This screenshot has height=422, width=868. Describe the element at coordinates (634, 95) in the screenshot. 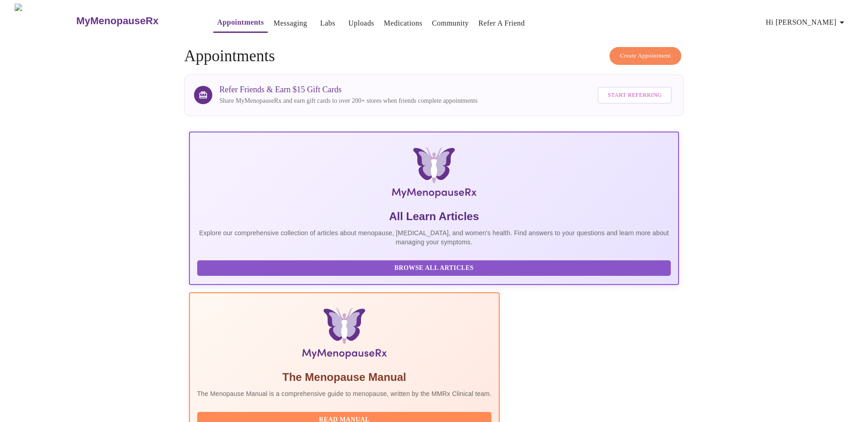

I see `a: Start Referring` at that location.